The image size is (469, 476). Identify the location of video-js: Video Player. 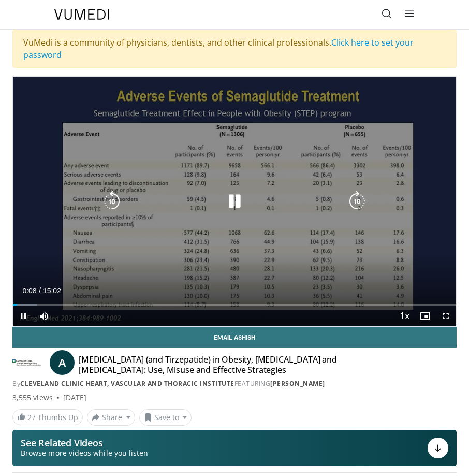
(235, 202).